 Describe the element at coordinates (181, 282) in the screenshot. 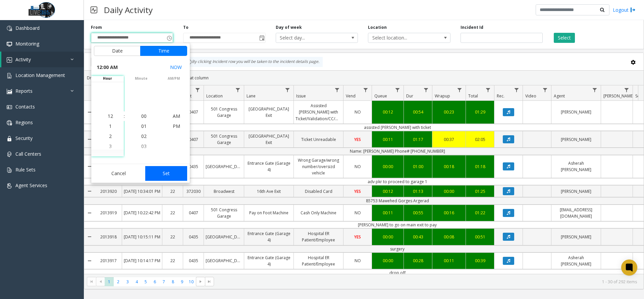

I see `span: Page 9` at that location.